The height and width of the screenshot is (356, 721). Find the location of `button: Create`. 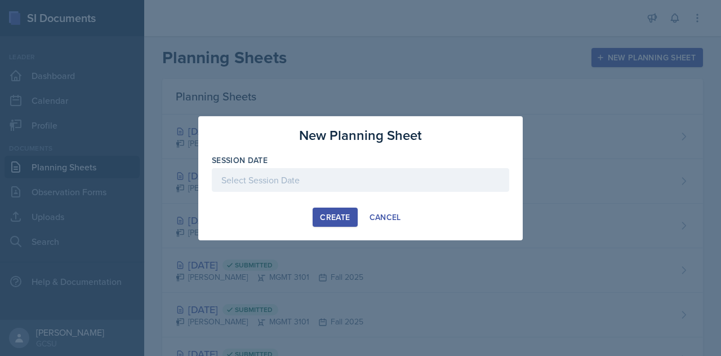

button: Create is located at coordinates (335, 217).